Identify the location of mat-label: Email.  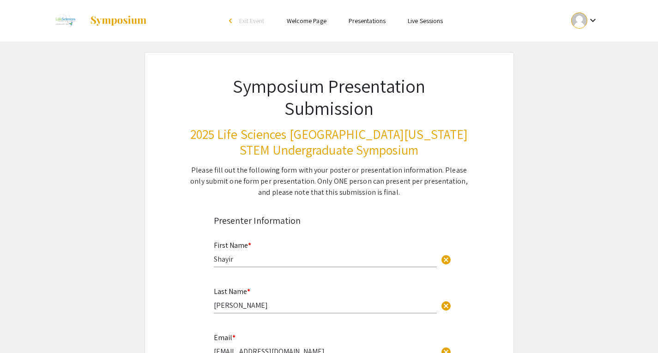
(224, 337).